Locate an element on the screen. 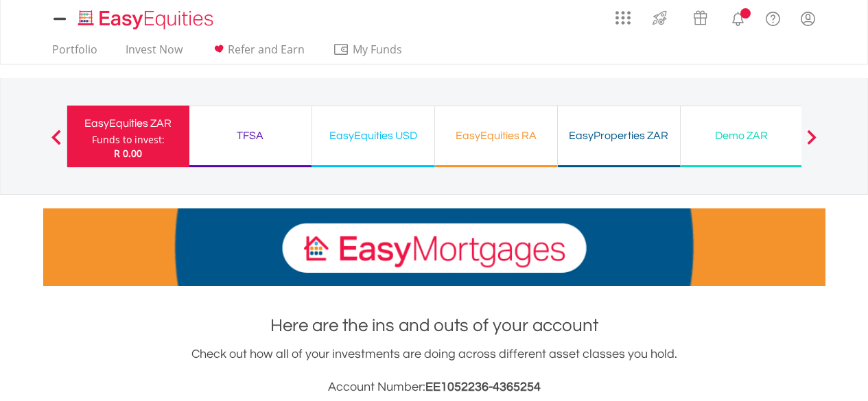  span: EE1052236-4365254 is located at coordinates (482, 387).